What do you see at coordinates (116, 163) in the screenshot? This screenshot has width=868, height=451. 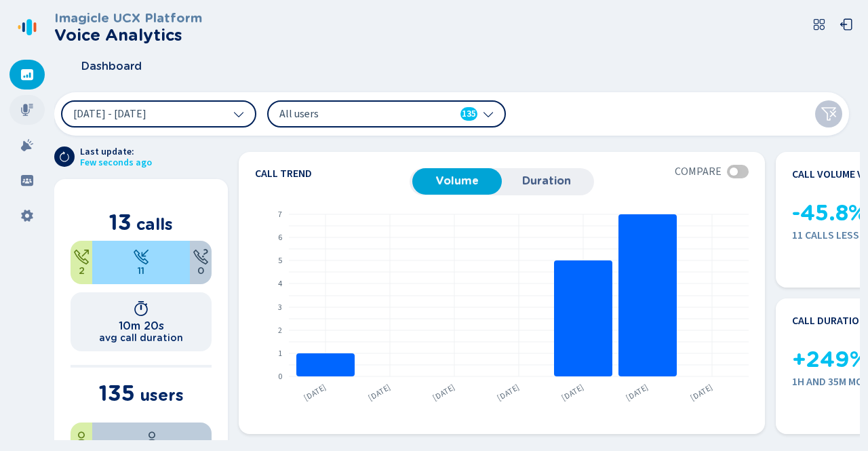 I see `span: Few seconds ago` at bounding box center [116, 163].